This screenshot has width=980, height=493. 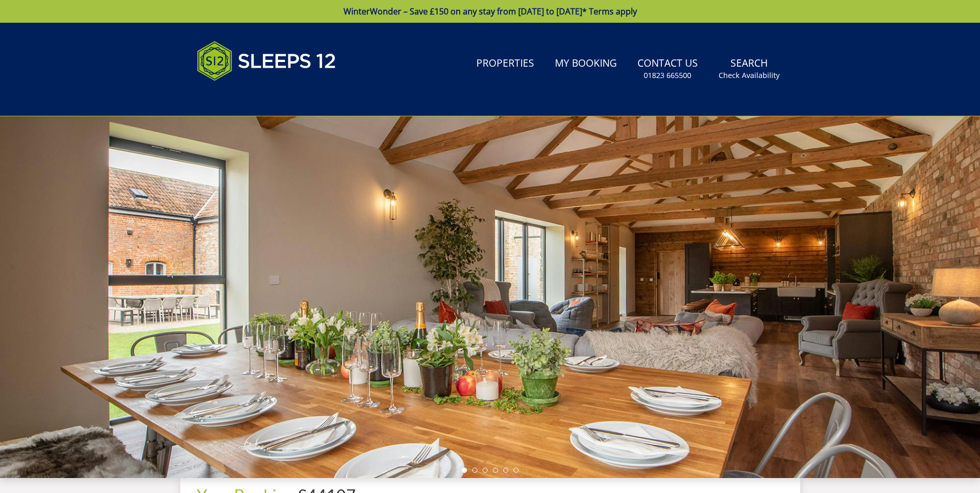 What do you see at coordinates (586, 63) in the screenshot?
I see `a: My Booking` at bounding box center [586, 63].